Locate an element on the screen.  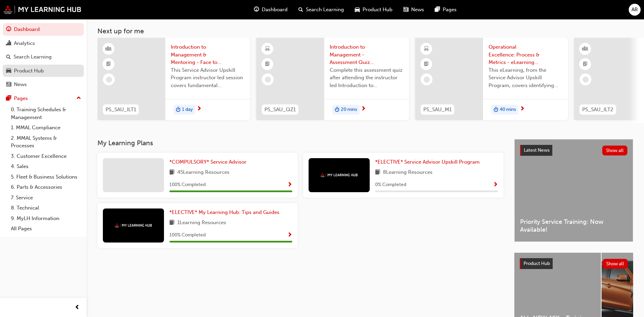
a: 0. Training Schedules & Management is located at coordinates (46, 114).